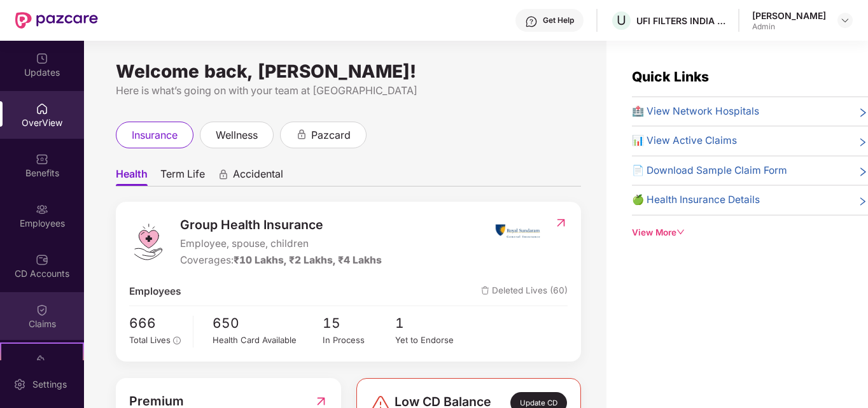 The width and height of the screenshot is (868, 408). What do you see at coordinates (237, 135) in the screenshot?
I see `span: wellness` at bounding box center [237, 135].